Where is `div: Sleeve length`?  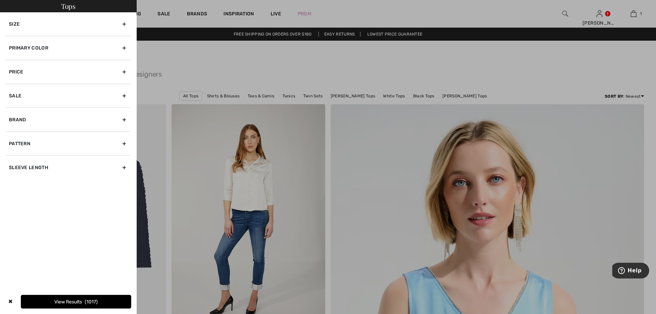
div: Sleeve length is located at coordinates (68, 167).